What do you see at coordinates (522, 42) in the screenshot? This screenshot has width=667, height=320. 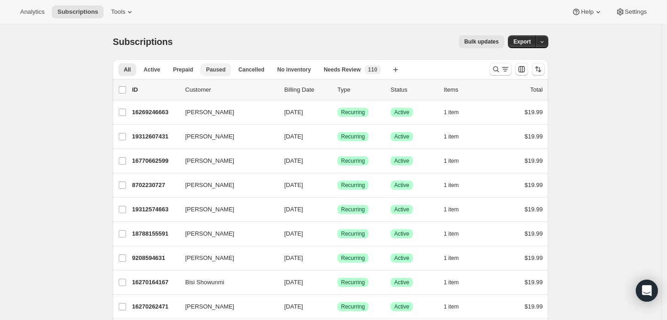 I see `button: Export` at bounding box center [522, 42].